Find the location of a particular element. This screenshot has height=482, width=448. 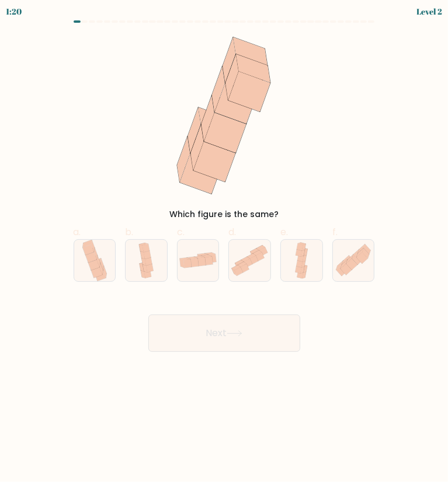

span: d. is located at coordinates (232, 232).